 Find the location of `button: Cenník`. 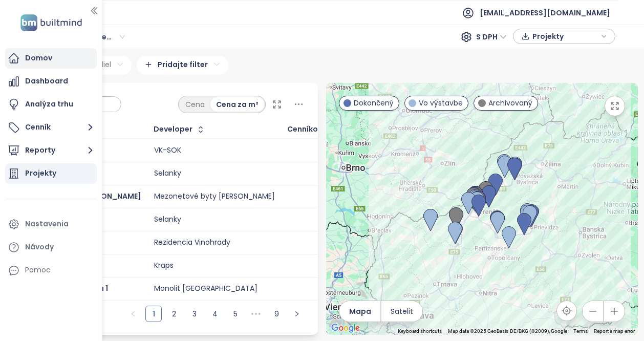

button: Cenník is located at coordinates (51, 127).